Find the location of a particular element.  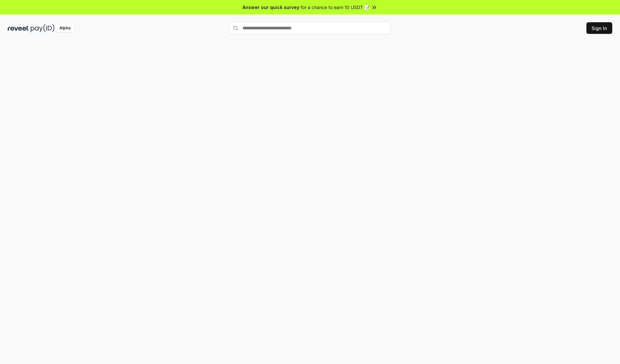

span: Answer our quick survey is located at coordinates (271, 7).